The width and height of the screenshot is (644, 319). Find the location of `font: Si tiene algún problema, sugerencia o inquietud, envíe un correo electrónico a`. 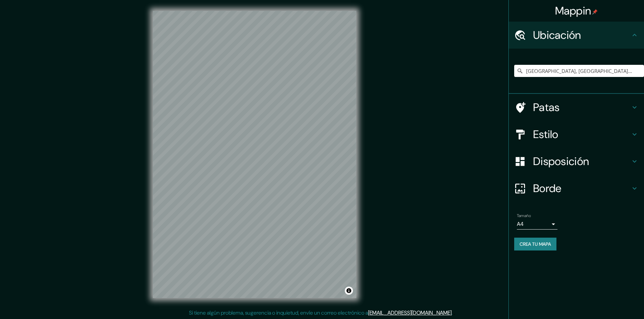

font: Si tiene algún problema, sugerencia o inquietud, envíe un correo electrónico a is located at coordinates (278, 313).